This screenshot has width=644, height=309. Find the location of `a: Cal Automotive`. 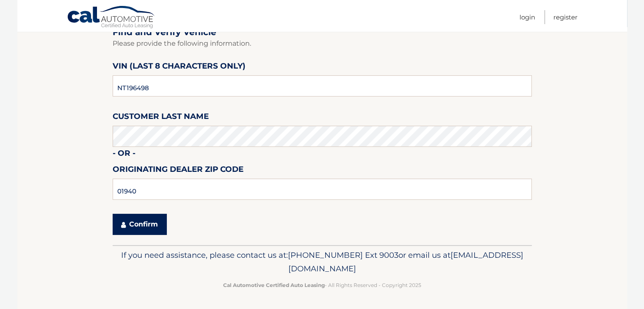

a: Cal Automotive is located at coordinates (111, 18).